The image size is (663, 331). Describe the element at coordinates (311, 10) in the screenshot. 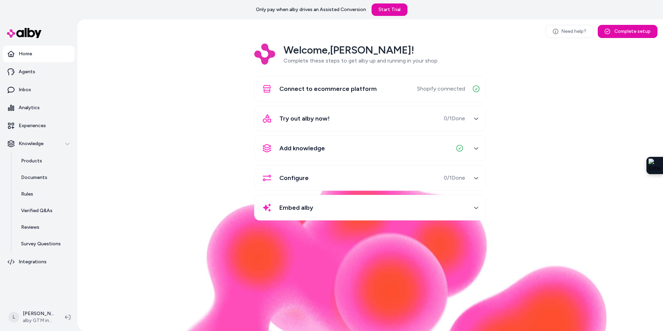

I see `p: Only pay when alby drives an Assisted Conversion` at that location.